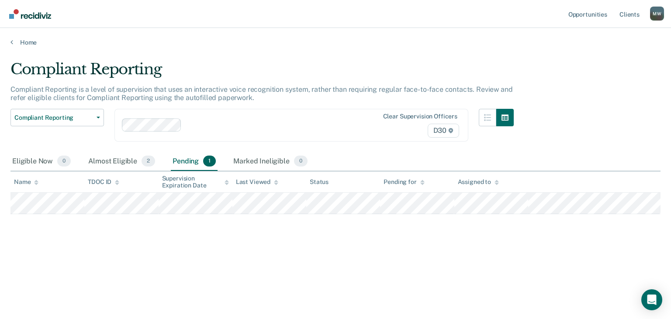 The image size is (671, 319). Describe the element at coordinates (54, 117) in the screenshot. I see `span: Compliant Reporting` at that location.